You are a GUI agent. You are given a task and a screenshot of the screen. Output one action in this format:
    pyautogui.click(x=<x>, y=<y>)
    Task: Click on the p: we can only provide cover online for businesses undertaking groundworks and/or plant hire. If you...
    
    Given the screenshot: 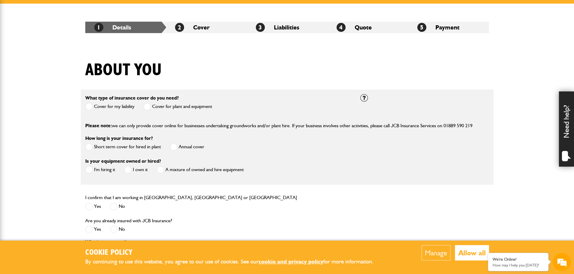 What is the action you would take?
    pyautogui.click(x=287, y=126)
    